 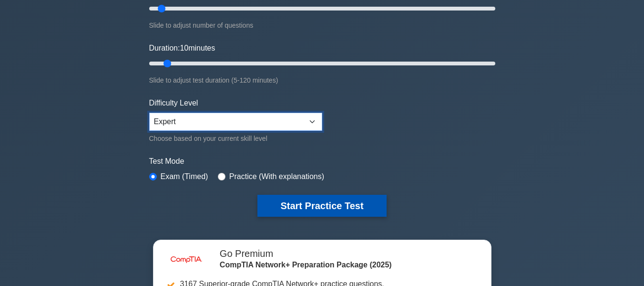 I want to click on label: Test Mode, so click(x=322, y=161).